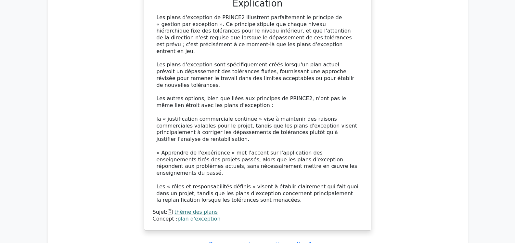 The width and height of the screenshot is (515, 243). I want to click on font: Les autres options, bien que liées aux principes de PRINCE2, n'ont pas le même lien étroit avec l..., so click(251, 102).